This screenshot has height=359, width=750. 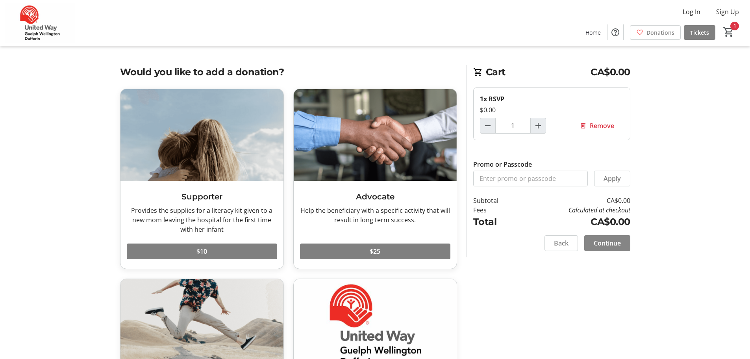 I want to click on button: $25, so click(x=375, y=251).